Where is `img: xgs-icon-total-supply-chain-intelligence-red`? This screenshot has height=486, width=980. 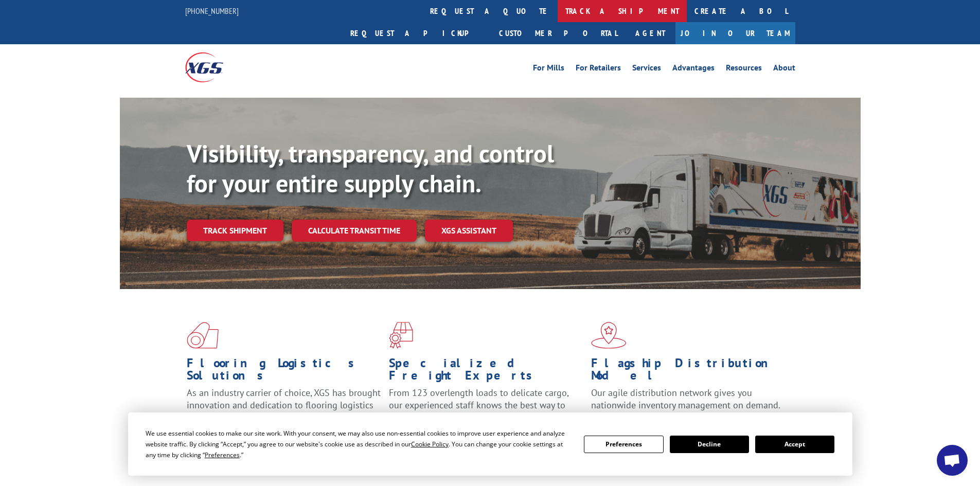 img: xgs-icon-total-supply-chain-intelligence-red is located at coordinates (203, 335).